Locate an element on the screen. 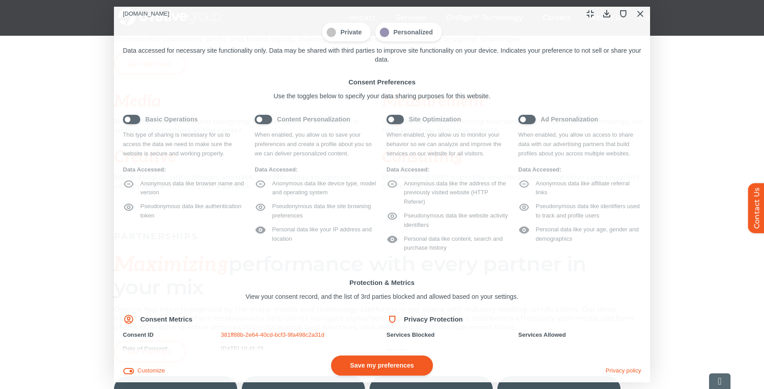 The height and width of the screenshot is (389, 764). span: Consent Preferences is located at coordinates (382, 82).